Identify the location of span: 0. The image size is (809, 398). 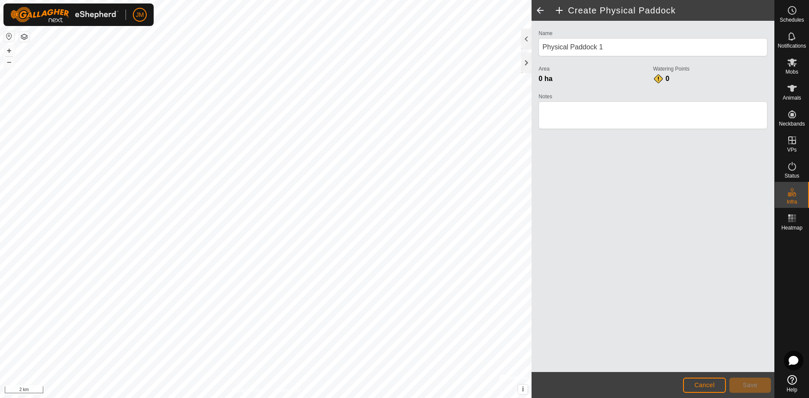
(667, 78).